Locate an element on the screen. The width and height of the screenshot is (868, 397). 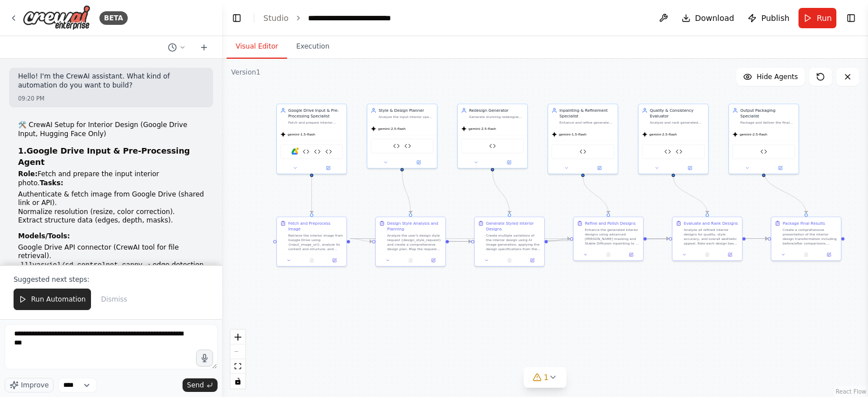
button: zoom in is located at coordinates (238, 338).